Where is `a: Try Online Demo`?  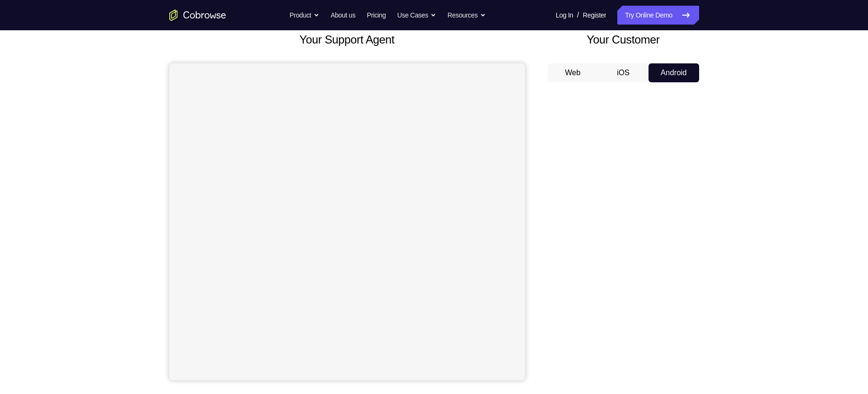 a: Try Online Demo is located at coordinates (658, 15).